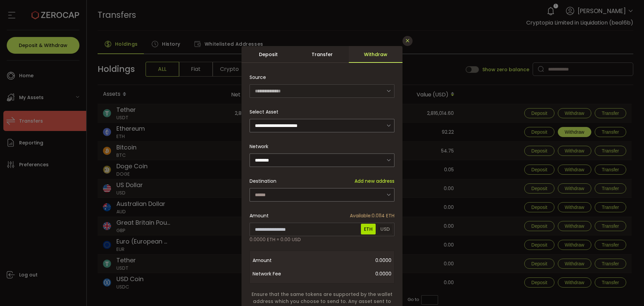 This screenshot has height=306, width=644. What do you see at coordinates (627, 290) in the screenshot?
I see `div: Chat Widget` at bounding box center [627, 290].